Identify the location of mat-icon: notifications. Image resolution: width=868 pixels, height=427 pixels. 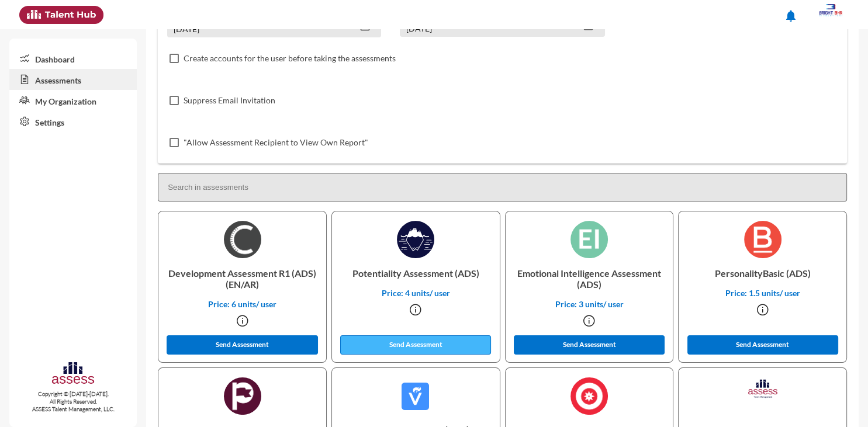
(791, 16).